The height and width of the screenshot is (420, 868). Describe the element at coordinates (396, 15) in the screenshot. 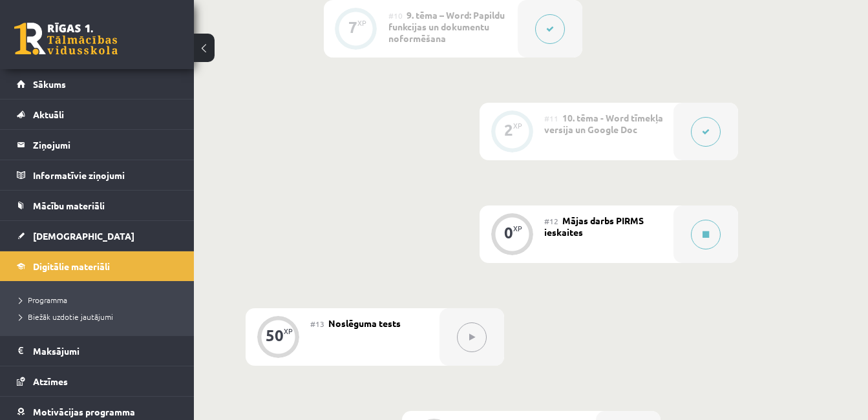

I see `span: #10` at that location.